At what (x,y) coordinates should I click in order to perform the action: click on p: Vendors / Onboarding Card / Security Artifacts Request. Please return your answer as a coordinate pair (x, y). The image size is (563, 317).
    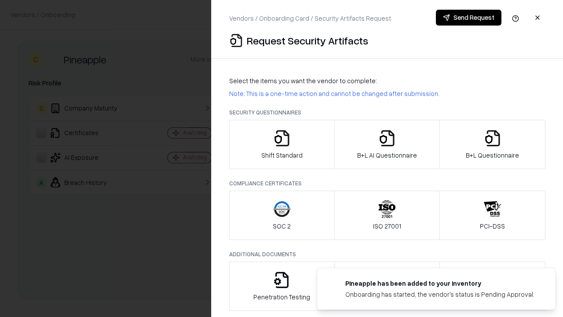
    Looking at the image, I should click on (310, 18).